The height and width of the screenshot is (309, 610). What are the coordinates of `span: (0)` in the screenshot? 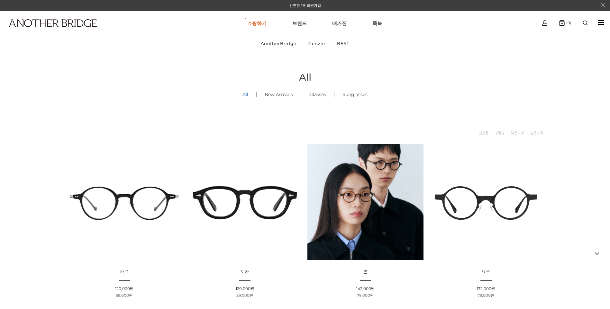 It's located at (568, 23).